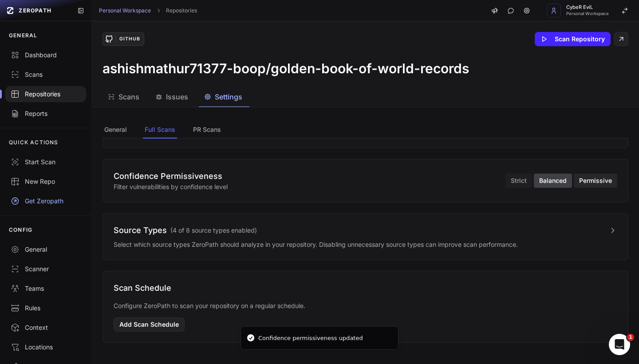 Image resolution: width=639 pixels, height=364 pixels. Describe the element at coordinates (148, 10) in the screenshot. I see `nav: breadcrumb` at that location.